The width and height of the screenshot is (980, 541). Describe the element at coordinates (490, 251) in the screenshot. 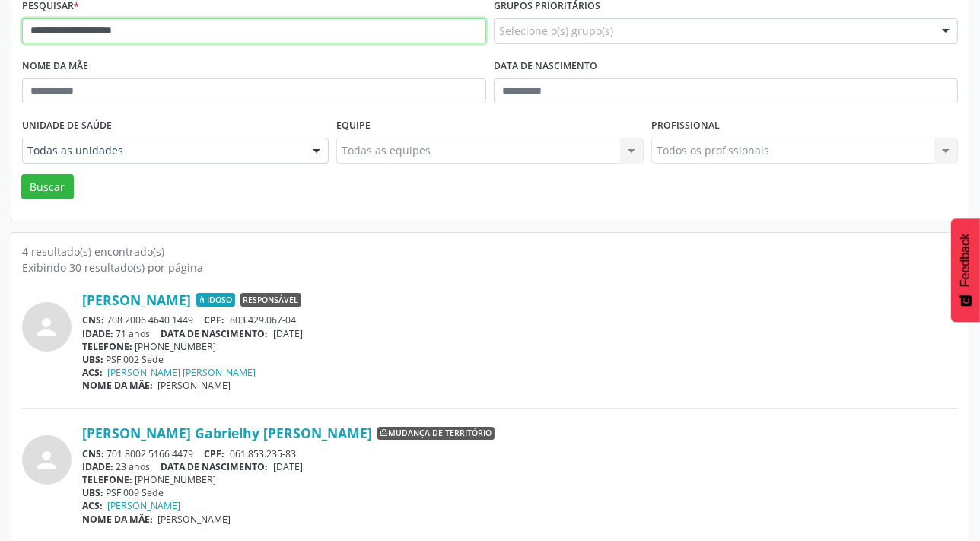

I see `div: 4 resultado(s) encontrado(s)` at that location.